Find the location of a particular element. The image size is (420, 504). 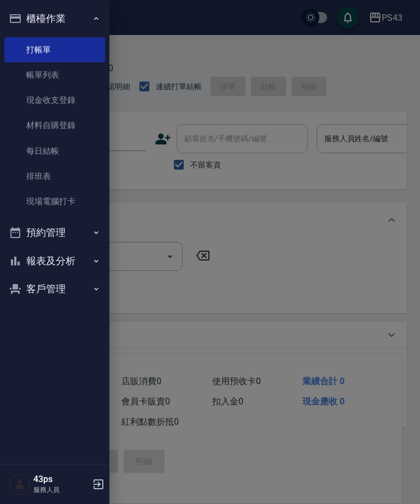

a: 現金收支登錄 is located at coordinates (55, 100).